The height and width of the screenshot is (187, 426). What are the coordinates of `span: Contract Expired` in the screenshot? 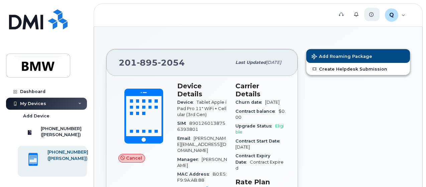 It's located at (260, 165).